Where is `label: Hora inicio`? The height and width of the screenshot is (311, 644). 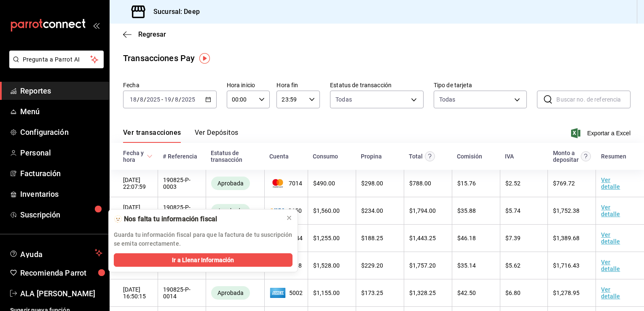
label: Hora inicio is located at coordinates (248, 85).